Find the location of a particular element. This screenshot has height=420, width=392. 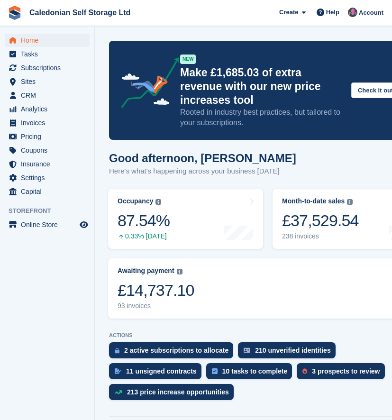

a: 2 active subscriptions to allocate is located at coordinates (173, 353).